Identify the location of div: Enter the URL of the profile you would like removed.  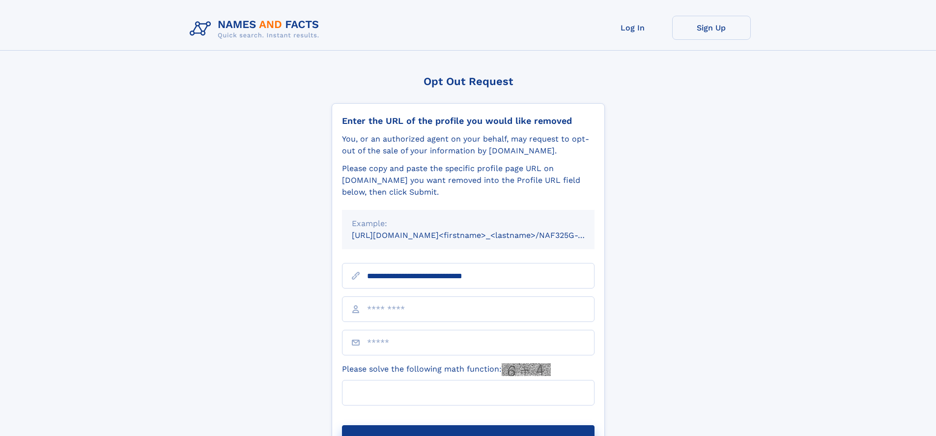
(468, 121).